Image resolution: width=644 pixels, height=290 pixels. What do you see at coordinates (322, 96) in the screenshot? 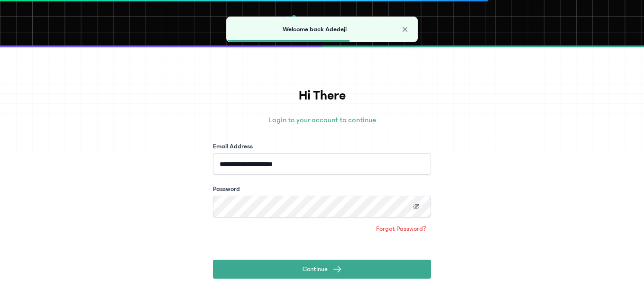
I see `h1: Hi There` at bounding box center [322, 96].